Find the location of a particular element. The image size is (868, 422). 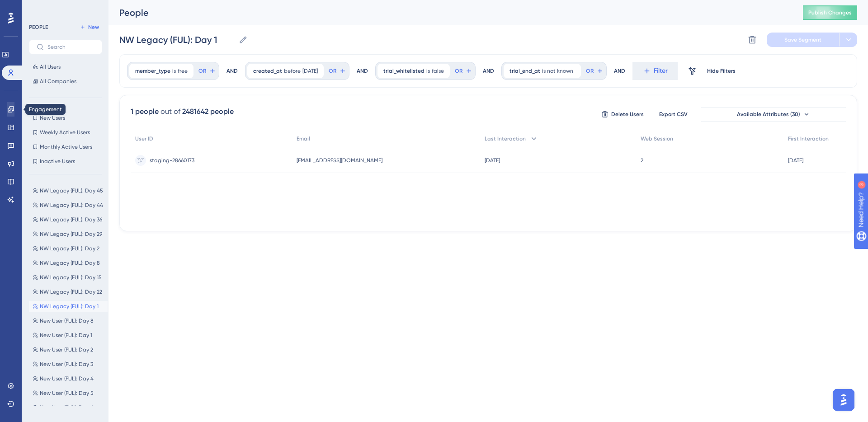

span: NW Legacy (FUL): Day 36 is located at coordinates (71, 220).